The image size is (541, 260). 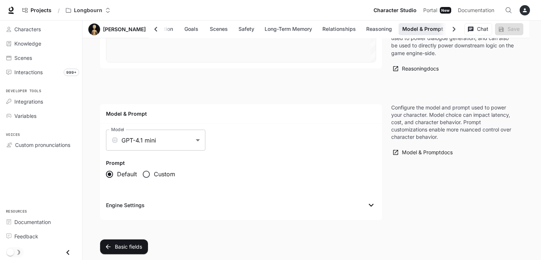 What do you see at coordinates (125, 206) in the screenshot?
I see `h6: Engine Settings` at bounding box center [125, 206].